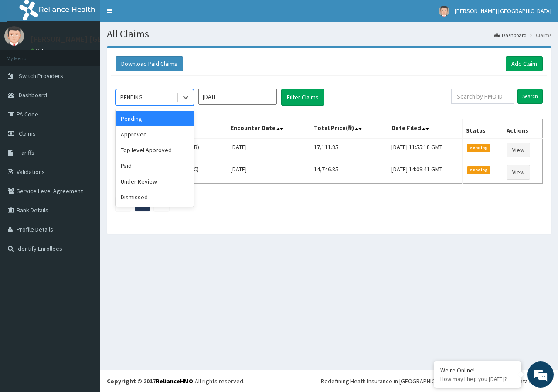 The image size is (558, 392). What do you see at coordinates (26, 55) in the screenshot?
I see `img: d_794563401_company_1708531726252_794563401` at bounding box center [26, 55].